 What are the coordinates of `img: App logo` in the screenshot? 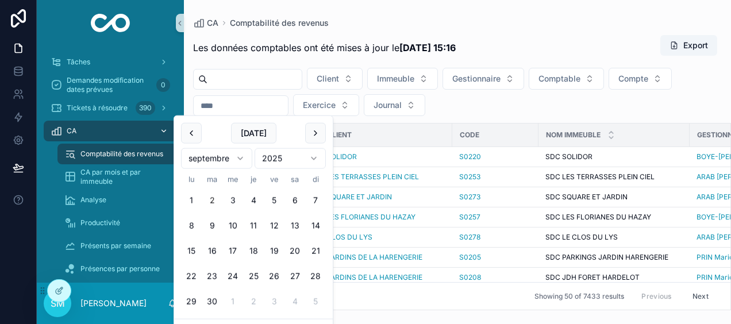 It's located at (110, 23).